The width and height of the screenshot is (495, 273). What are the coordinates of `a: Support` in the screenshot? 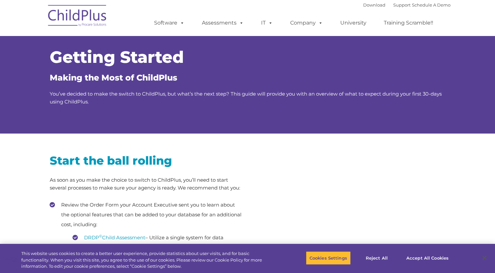 It's located at (402, 5).